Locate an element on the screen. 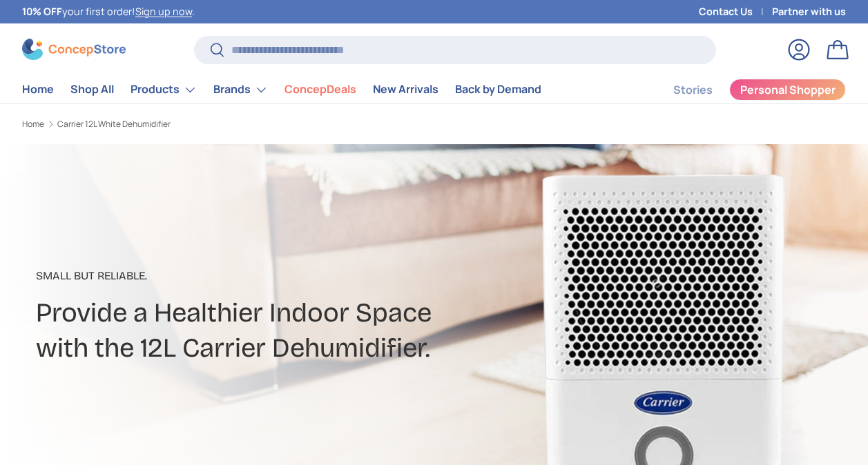 Image resolution: width=868 pixels, height=465 pixels. a: Shop All is located at coordinates (92, 89).